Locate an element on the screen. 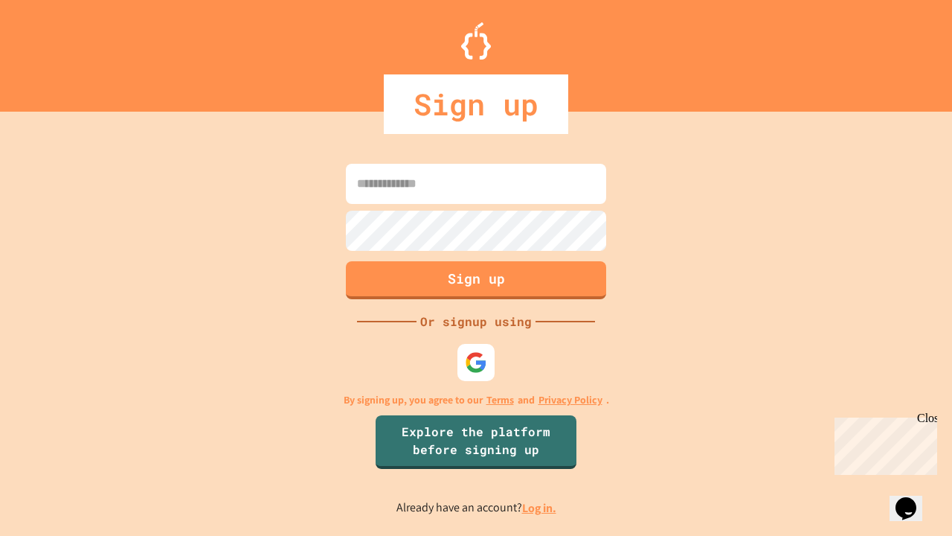 This screenshot has height=536, width=952. img: google-icon.svg is located at coordinates (476, 362).